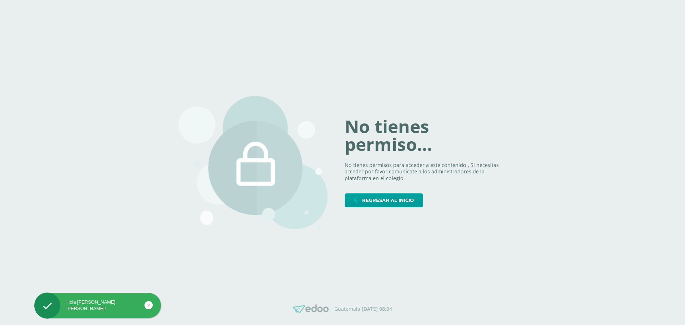 Image resolution: width=685 pixels, height=325 pixels. I want to click on h1: No tienes permiso..., so click(425, 135).